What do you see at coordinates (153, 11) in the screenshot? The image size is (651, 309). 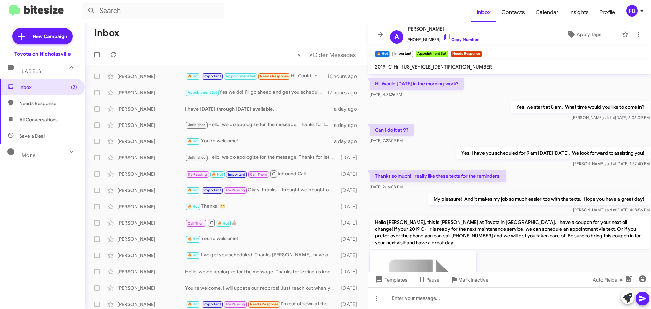 I see `input: Search` at bounding box center [153, 11].